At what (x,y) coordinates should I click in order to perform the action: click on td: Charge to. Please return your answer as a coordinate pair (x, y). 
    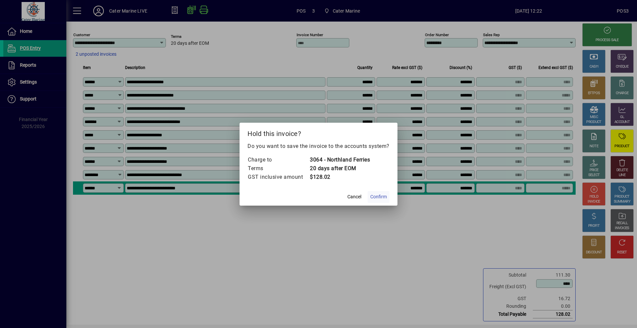
    Looking at the image, I should click on (278, 160).